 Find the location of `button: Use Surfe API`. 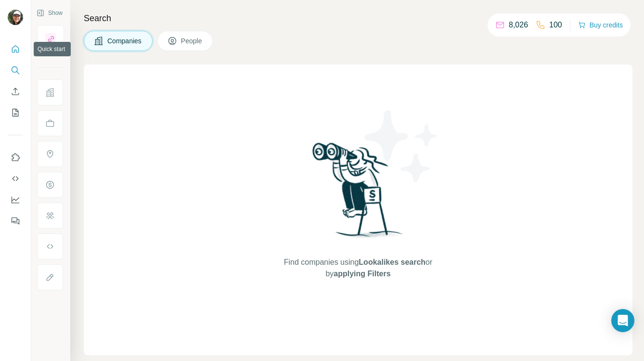

button: Use Surfe API is located at coordinates (15, 178).